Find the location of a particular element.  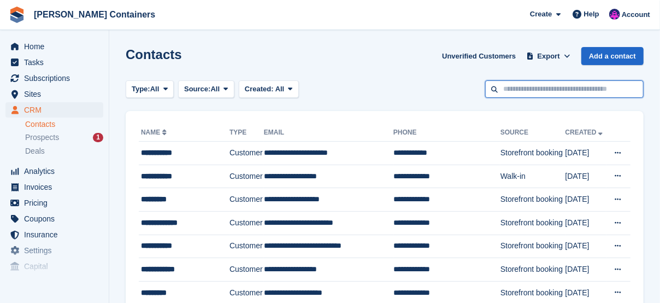

h1: Contacts is located at coordinates (154, 54).